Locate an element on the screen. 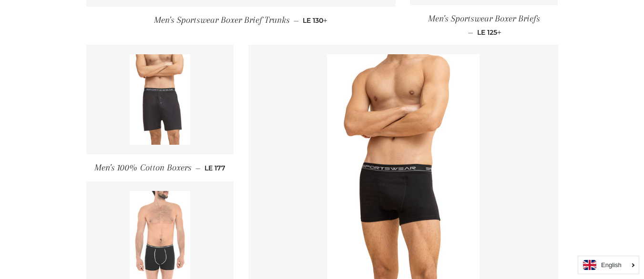 The image size is (644, 279). span: LE 125 is located at coordinates (489, 32).